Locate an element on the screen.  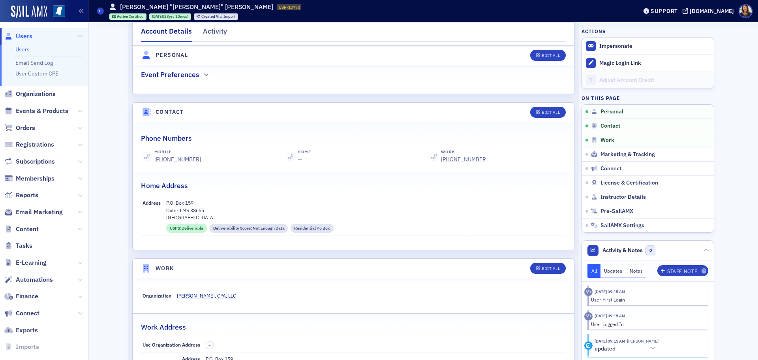
p: P.O. Box 159 is located at coordinates (365, 203).